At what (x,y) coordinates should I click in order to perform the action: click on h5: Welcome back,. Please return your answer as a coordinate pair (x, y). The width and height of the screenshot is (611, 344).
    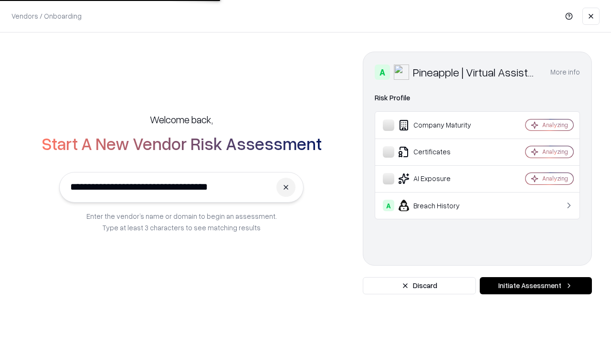
    Looking at the image, I should click on (181, 119).